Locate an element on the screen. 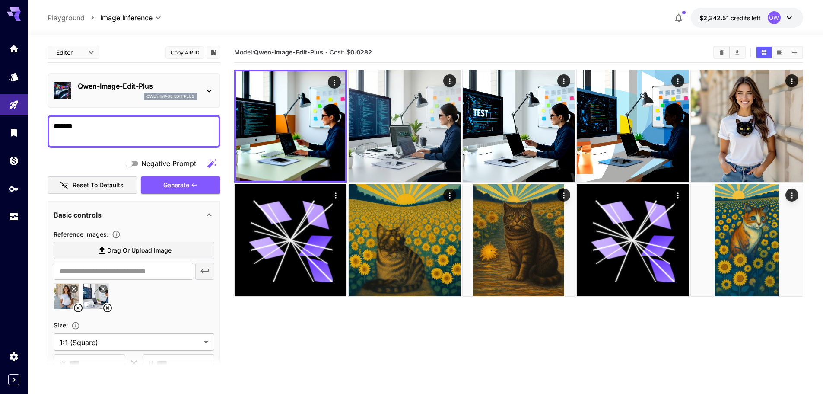 This screenshot has width=823, height=394. label: Drag or upload image is located at coordinates (134, 250).